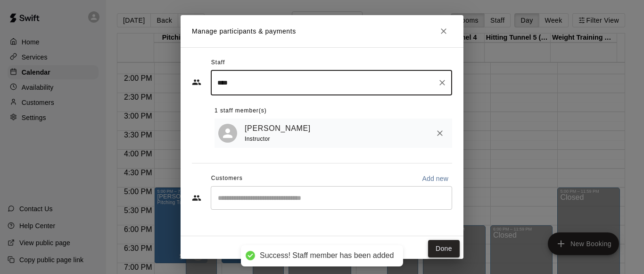 This screenshot has width=644, height=274. I want to click on button: Add new, so click(435, 178).